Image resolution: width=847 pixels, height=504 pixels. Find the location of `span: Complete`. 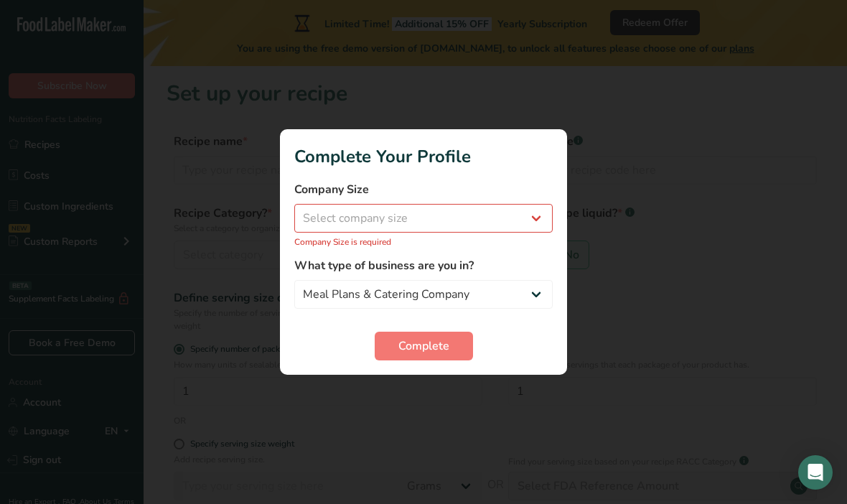

span: Complete is located at coordinates (424, 346).